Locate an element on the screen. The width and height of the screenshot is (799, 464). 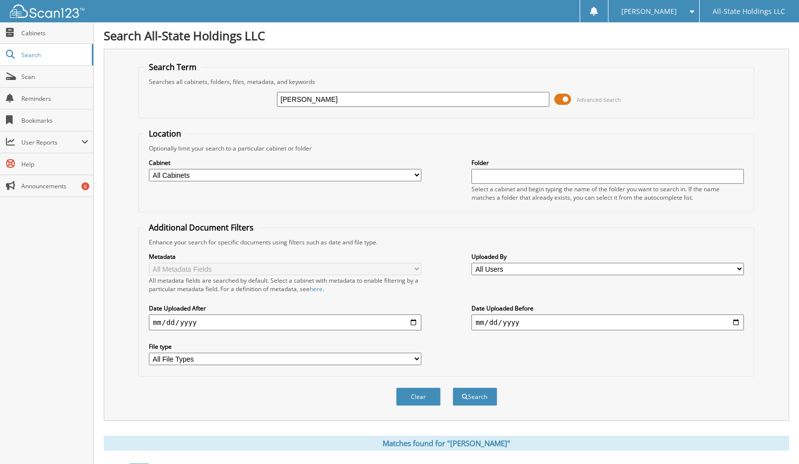
span: Bookmarks is located at coordinates (55, 120).